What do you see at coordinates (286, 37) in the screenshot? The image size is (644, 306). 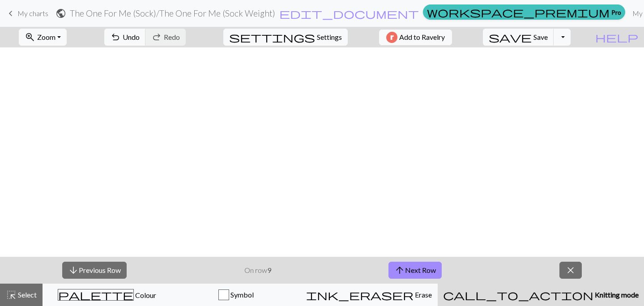 I see `button: SettingsSettings` at bounding box center [286, 37].